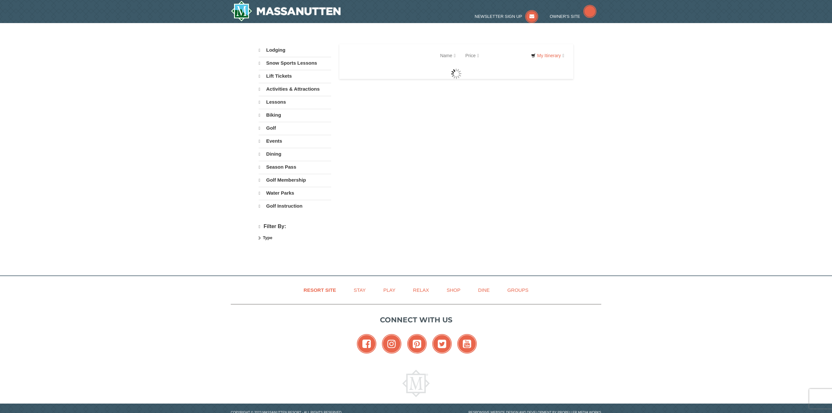  Describe the element at coordinates (507, 16) in the screenshot. I see `a: Newsletter Sign Up` at that location.